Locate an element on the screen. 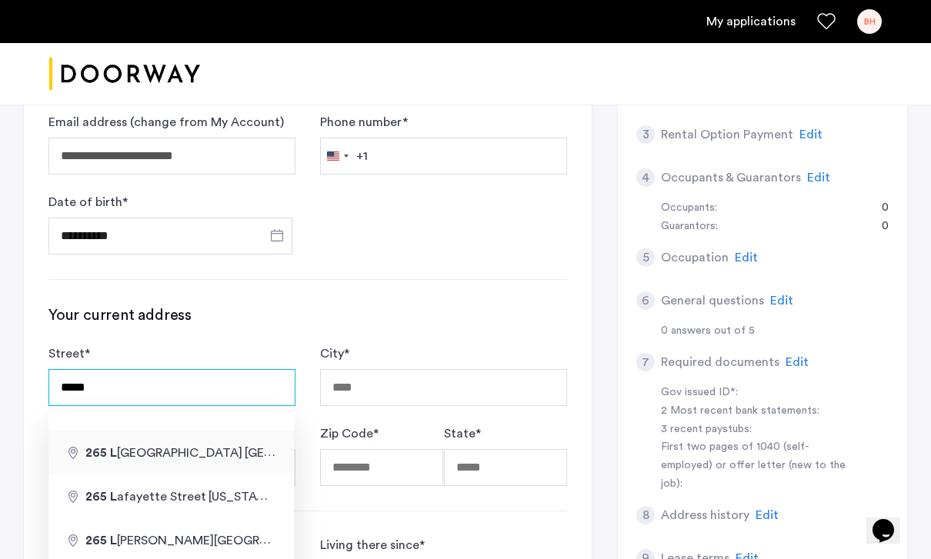 Image resolution: width=931 pixels, height=559 pixels. img: logo is located at coordinates (125, 74).